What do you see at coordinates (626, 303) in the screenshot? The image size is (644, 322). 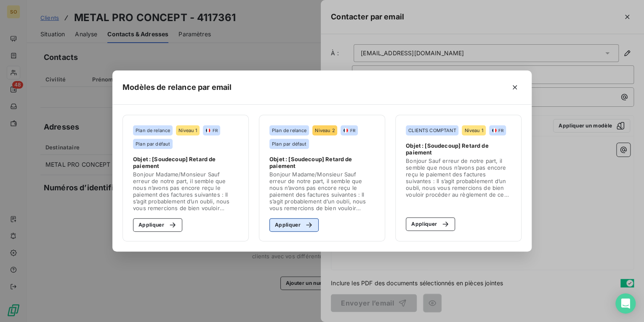 I see `div: Open Intercom Messenger` at bounding box center [626, 303].